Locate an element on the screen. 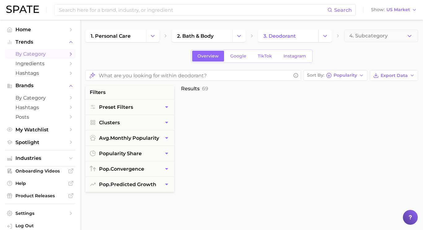 The width and height of the screenshot is (423, 230). span: Search is located at coordinates (343, 10).